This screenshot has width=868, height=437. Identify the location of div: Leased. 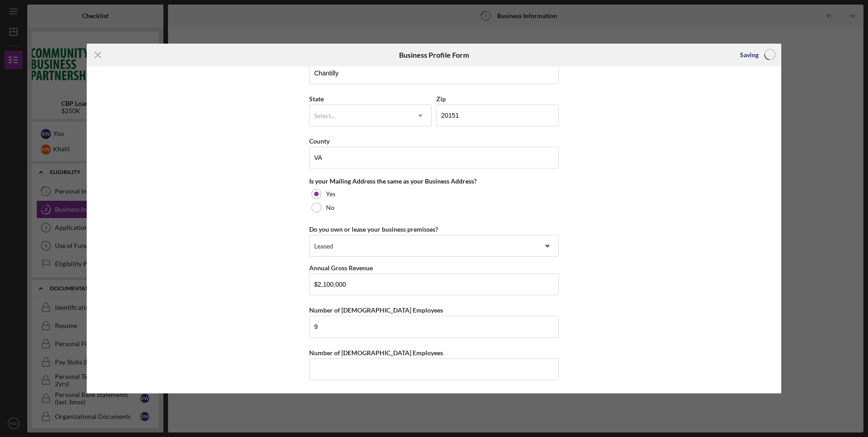
(324, 246).